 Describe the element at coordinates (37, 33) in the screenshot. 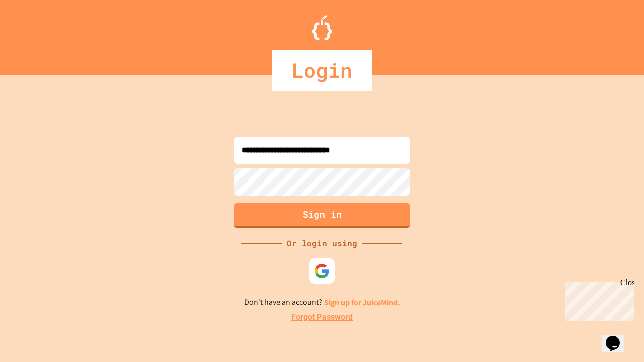

I see `div: Chat with us now!Close` at that location.